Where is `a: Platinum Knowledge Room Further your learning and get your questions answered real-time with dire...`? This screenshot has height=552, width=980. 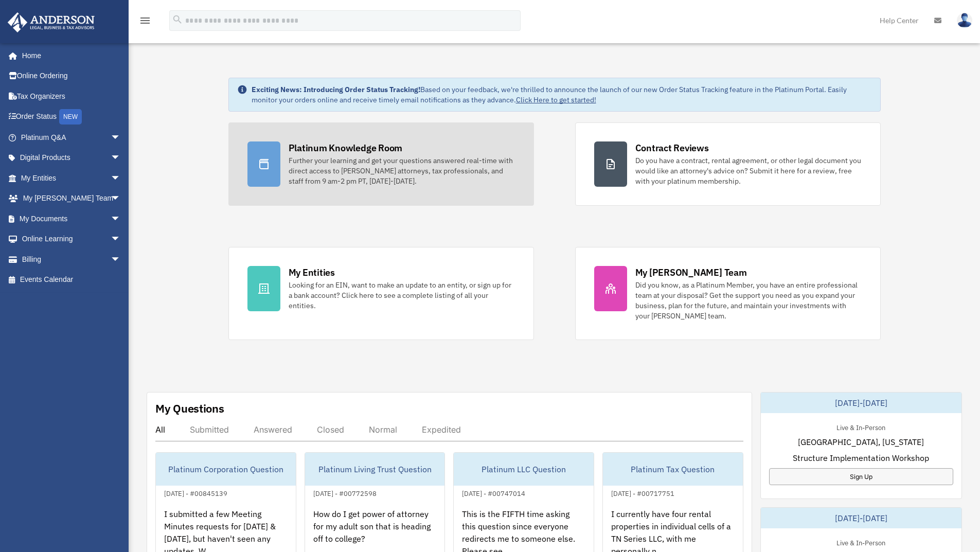 a: Platinum Knowledge Room Further your learning and get your questions answered real-time with dire... is located at coordinates (381, 164).